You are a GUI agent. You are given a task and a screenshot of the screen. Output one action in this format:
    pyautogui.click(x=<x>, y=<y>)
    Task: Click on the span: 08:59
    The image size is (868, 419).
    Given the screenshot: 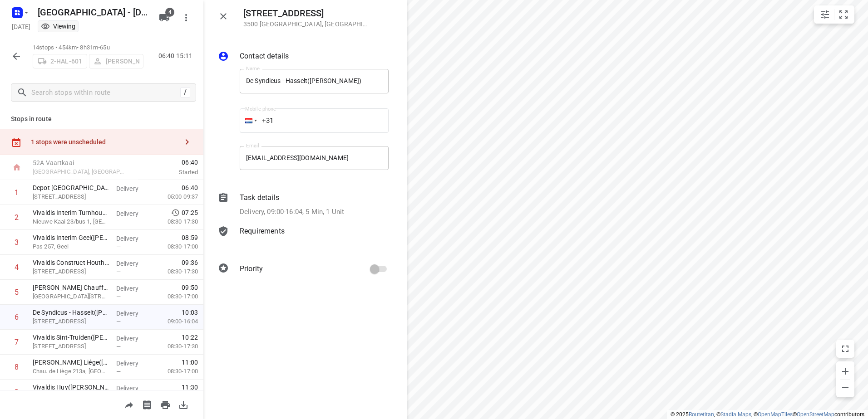 What is the action you would take?
    pyautogui.click(x=189, y=237)
    